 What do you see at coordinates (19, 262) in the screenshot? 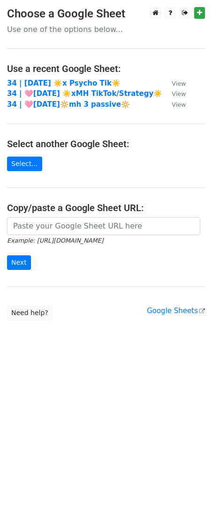
I see `input: Next` at bounding box center [19, 262].